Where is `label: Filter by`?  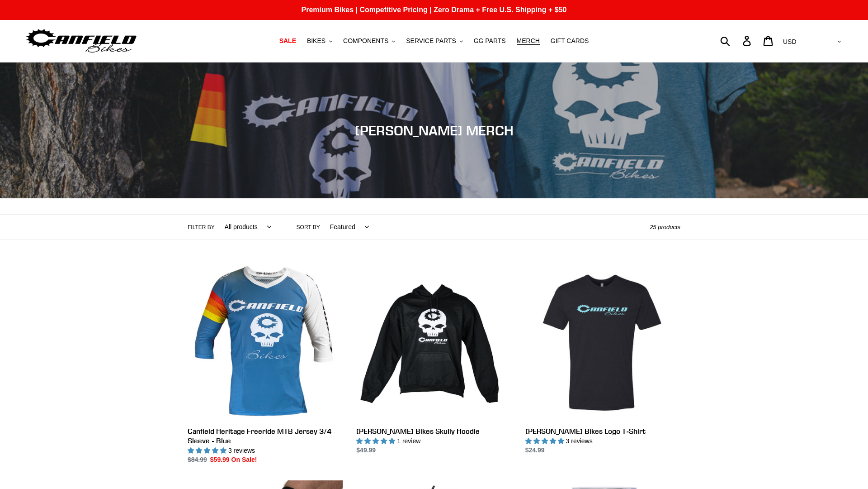
label: Filter by is located at coordinates (201, 227).